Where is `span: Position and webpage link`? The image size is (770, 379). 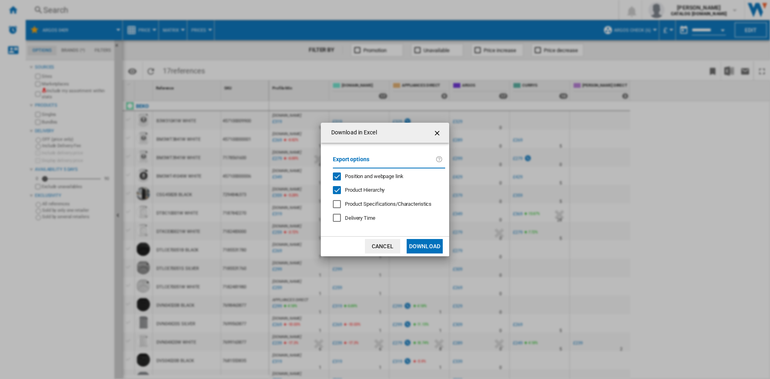
span: Position and webpage link is located at coordinates (374, 176).